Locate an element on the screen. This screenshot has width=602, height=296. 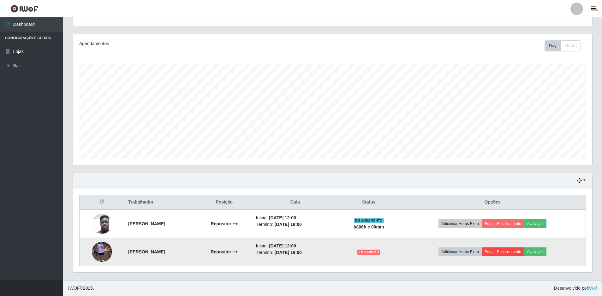
span: Desenvolvido por is located at coordinates (576, 288).